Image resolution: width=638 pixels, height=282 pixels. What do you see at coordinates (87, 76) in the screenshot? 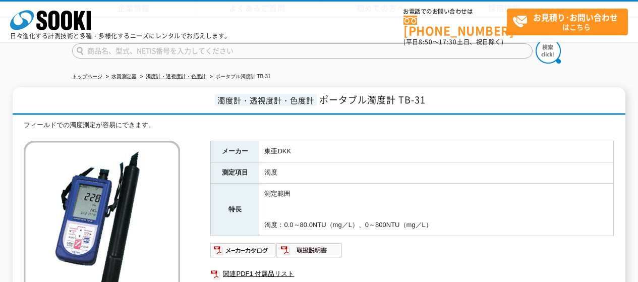
I see `a: トップページ` at bounding box center [87, 76].